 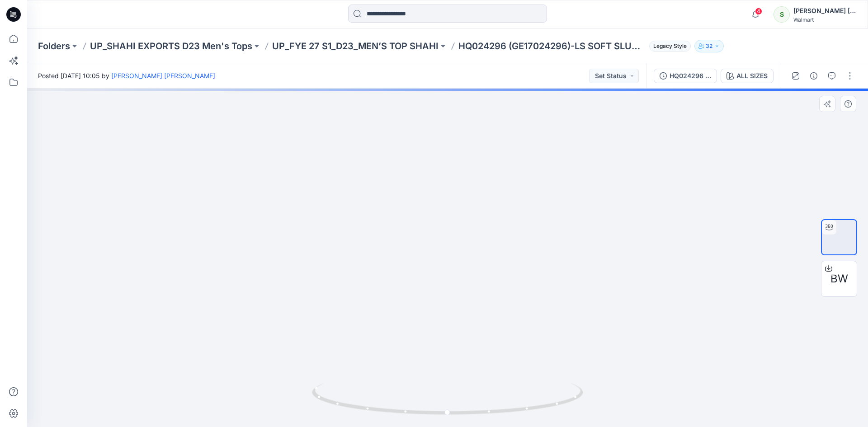 I want to click on p: 32, so click(x=709, y=46).